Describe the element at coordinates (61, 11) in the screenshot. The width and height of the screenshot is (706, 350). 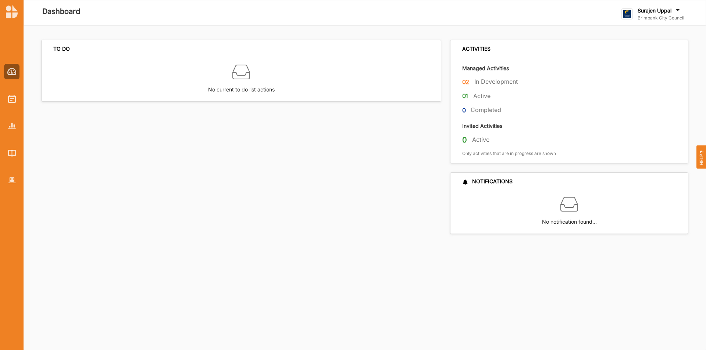
I see `label: Dashboard` at that location.